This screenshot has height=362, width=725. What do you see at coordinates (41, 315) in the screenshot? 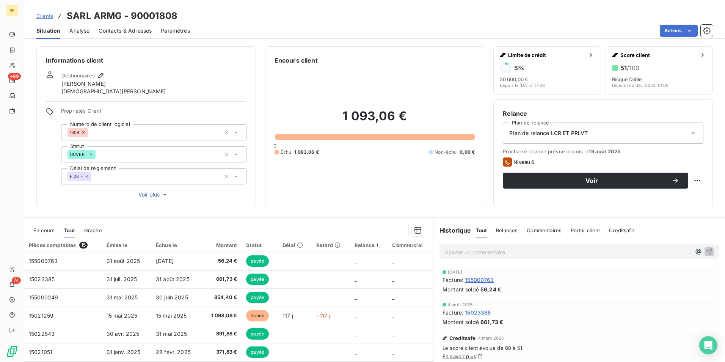
I see `span: 15021259` at bounding box center [41, 315].